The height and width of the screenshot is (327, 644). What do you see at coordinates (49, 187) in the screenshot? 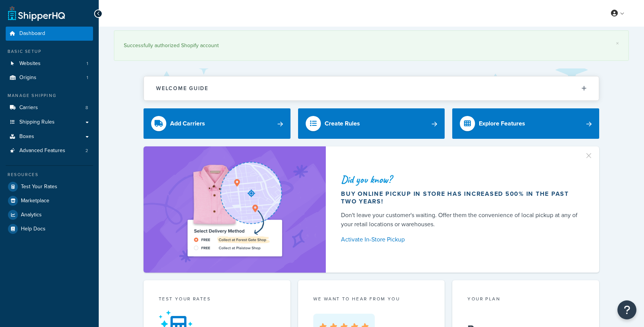
I see `li: Test Your Rates` at bounding box center [49, 187].